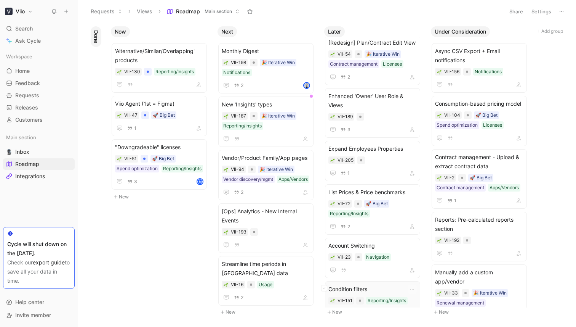 Image resolution: width=576 pixels, height=327 pixels. I want to click on div: Done, so click(96, 172).